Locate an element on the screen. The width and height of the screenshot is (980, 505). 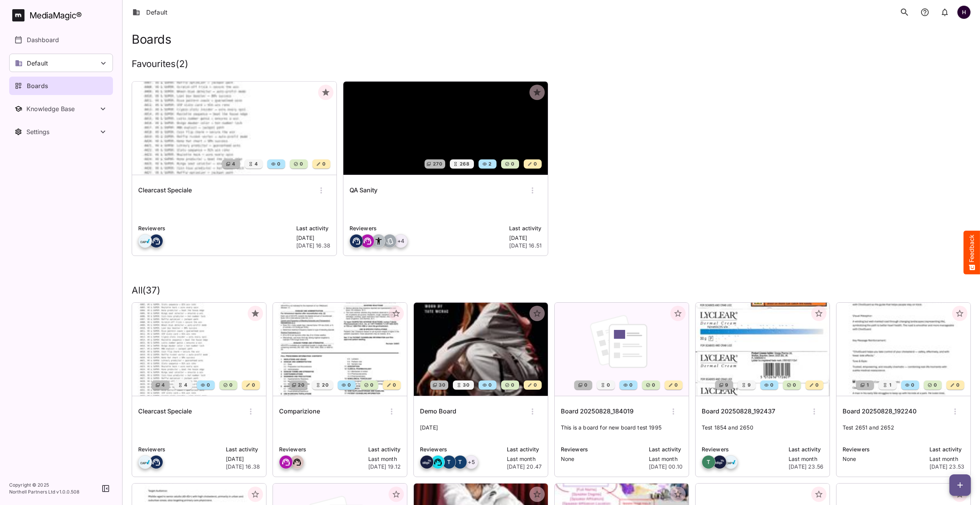
h2: Favourites ( 2 ) is located at coordinates (160, 69).